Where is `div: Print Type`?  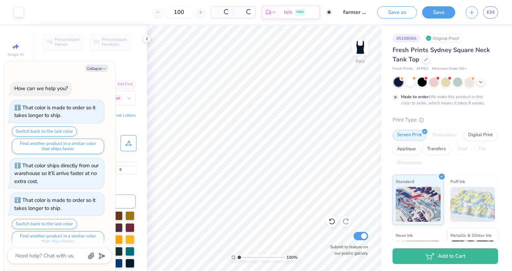
div: Print Type is located at coordinates (445, 120).